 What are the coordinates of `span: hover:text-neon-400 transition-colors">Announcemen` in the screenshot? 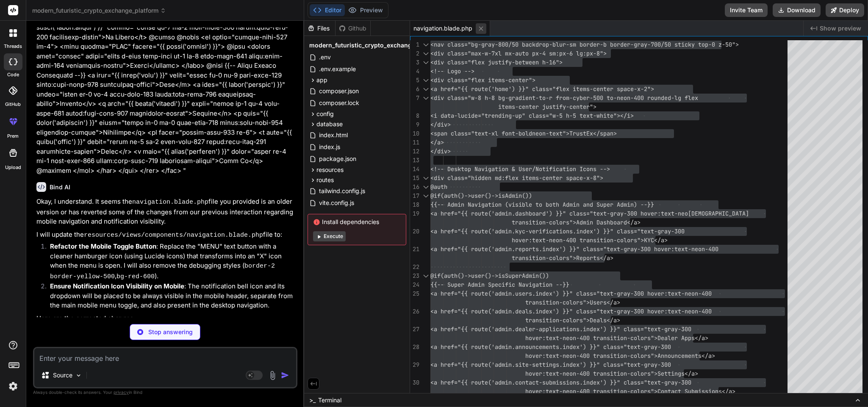 It's located at (610, 356).